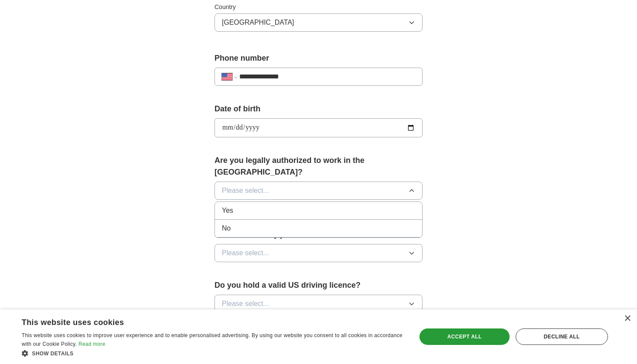  Describe the element at coordinates (562, 337) in the screenshot. I see `div: Decline all` at that location.